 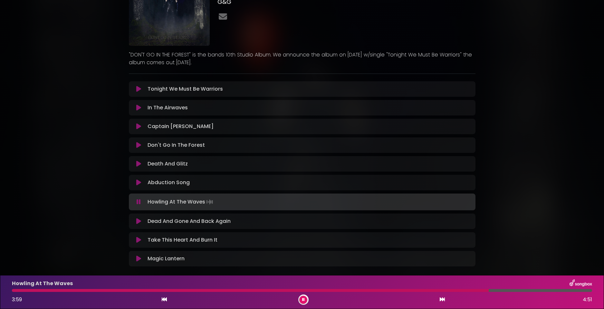 I want to click on p: Abduction Song, so click(x=168, y=182).